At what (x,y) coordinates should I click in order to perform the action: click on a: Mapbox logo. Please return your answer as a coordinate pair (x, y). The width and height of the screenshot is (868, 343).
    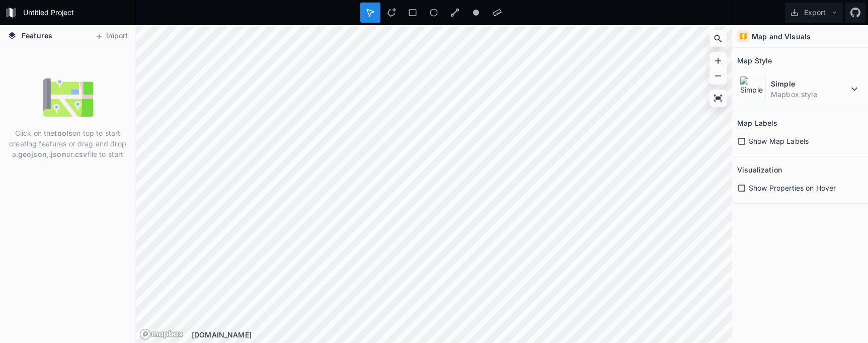
    Looking at the image, I should click on (161, 334).